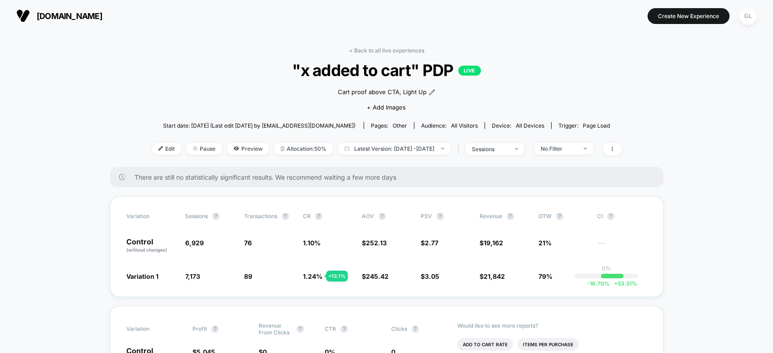 Image resolution: width=773 pixels, height=353 pixels. I want to click on span: CR, so click(307, 216).